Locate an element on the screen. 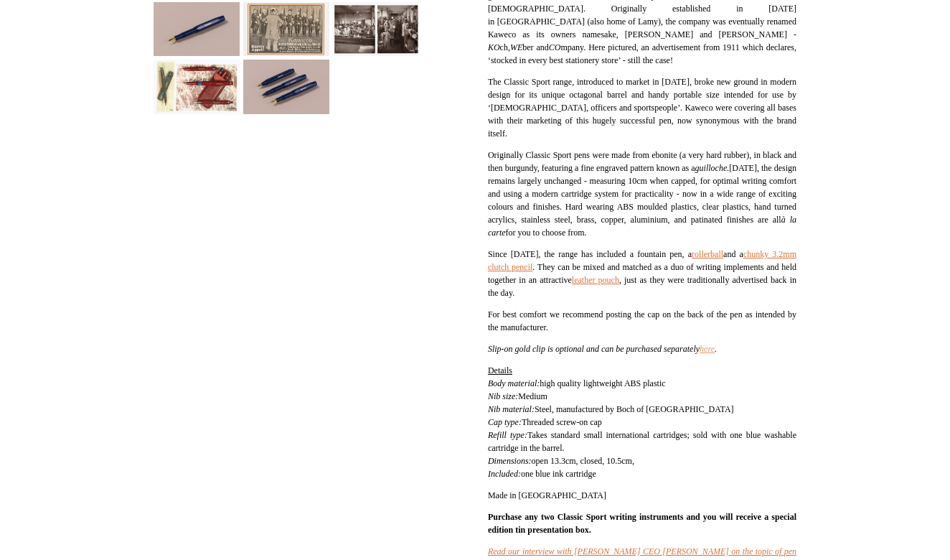  span: Originally Classic Sport pens were made from ebonite (a very hard rubber), in black and then burg... is located at coordinates (642, 194).